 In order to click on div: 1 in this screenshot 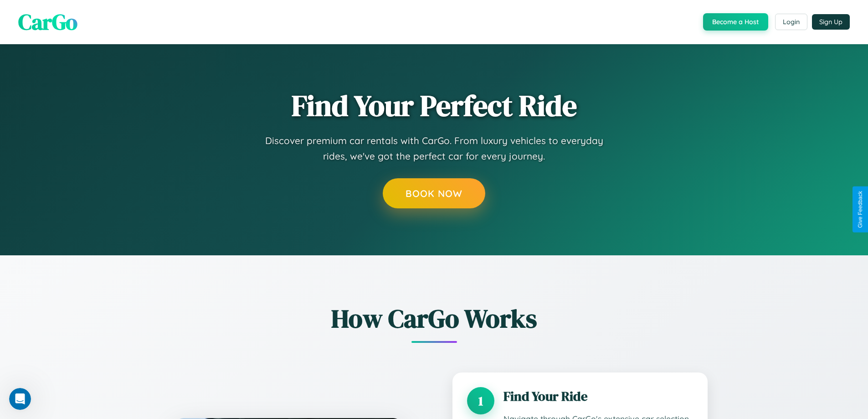, I will do `click(481, 401)`.